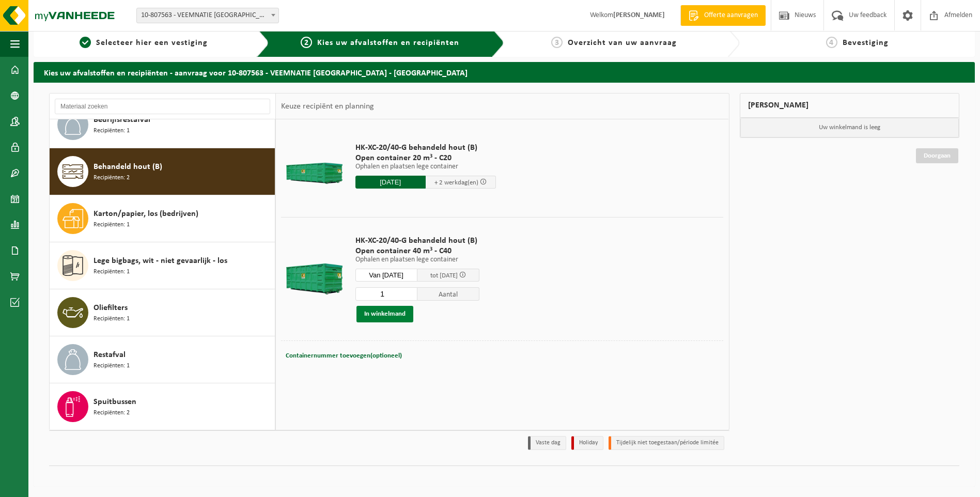 Image resolution: width=980 pixels, height=497 pixels. What do you see at coordinates (587, 442) in the screenshot?
I see `li: Holiday` at bounding box center [587, 442].